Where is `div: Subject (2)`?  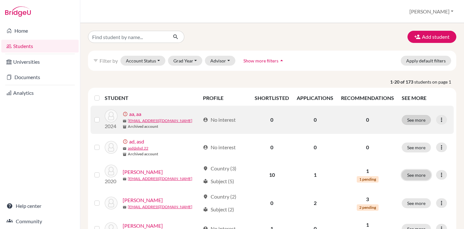 div: Subject (2) is located at coordinates (218, 210).